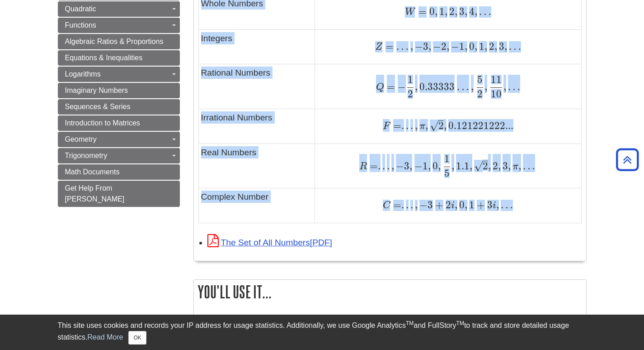 This screenshot has height=350, width=644. Describe the element at coordinates (137, 338) in the screenshot. I see `button: Close` at that location.